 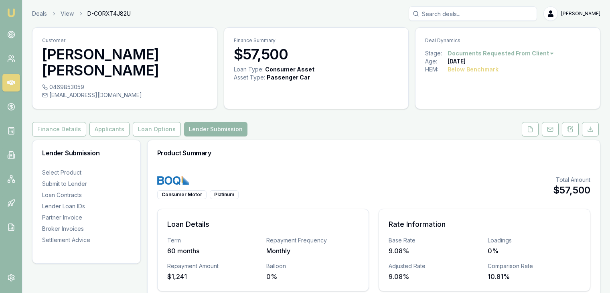 I want to click on div: Total Amount, so click(x=571, y=180).